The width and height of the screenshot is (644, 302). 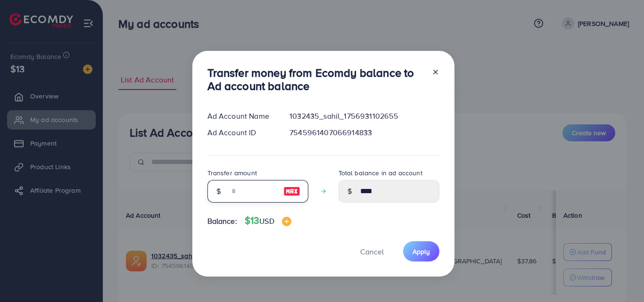 What do you see at coordinates (364, 116) in the screenshot?
I see `div: 1032435_sahil_1756931102655` at bounding box center [364, 116].